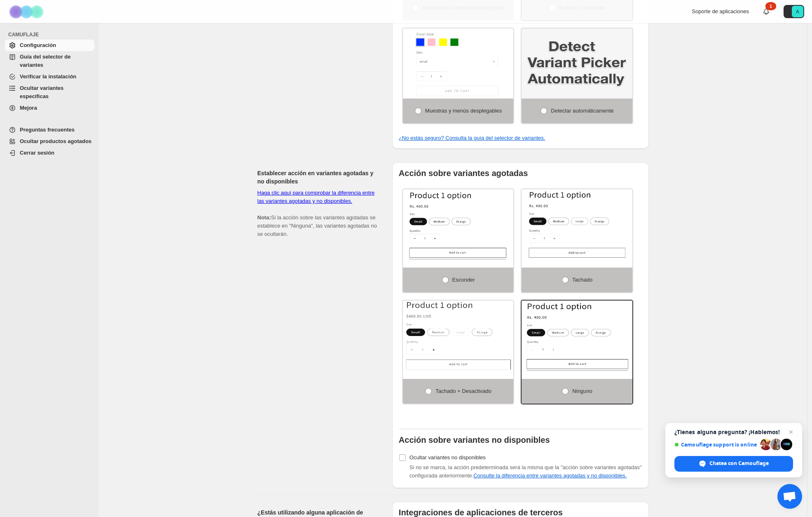  Describe the element at coordinates (582, 391) in the screenshot. I see `font: Ninguno` at that location.